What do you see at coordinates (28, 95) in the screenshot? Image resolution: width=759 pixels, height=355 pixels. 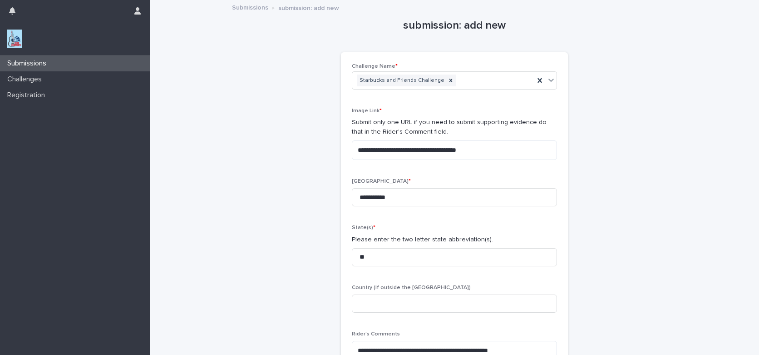 I see `p: Registration` at bounding box center [28, 95].